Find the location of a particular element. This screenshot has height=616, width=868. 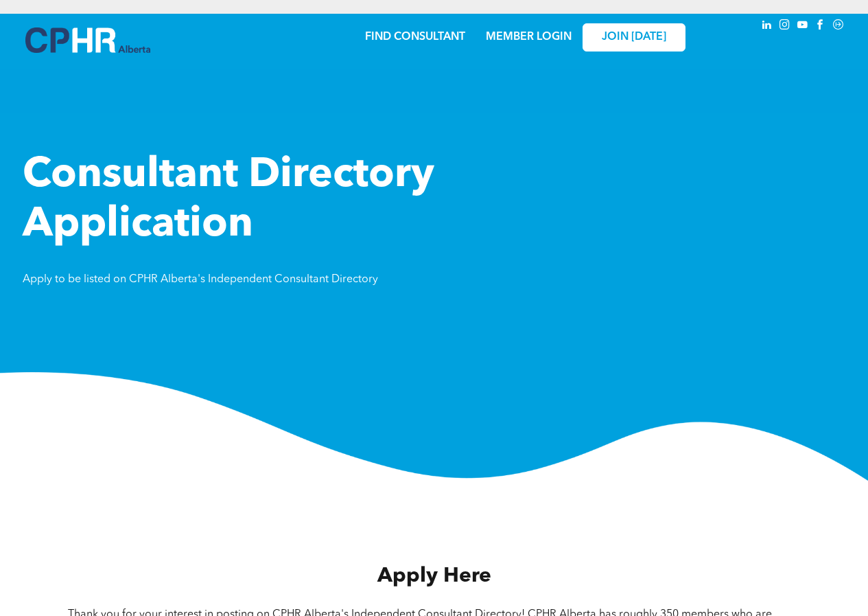

span: Apply Here is located at coordinates (434, 576).